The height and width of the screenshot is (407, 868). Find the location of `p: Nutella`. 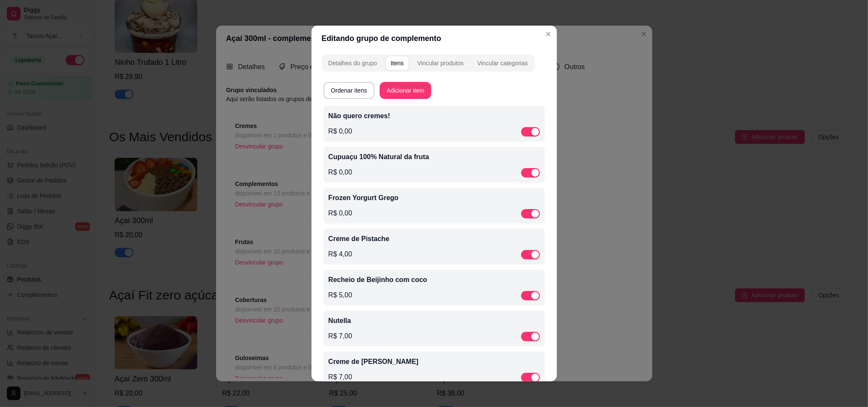

p: Nutella is located at coordinates (434, 320).